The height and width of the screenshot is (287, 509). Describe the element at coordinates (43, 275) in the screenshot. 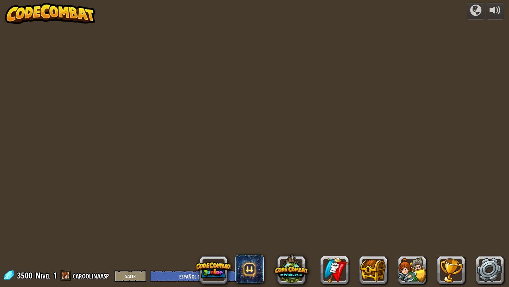

I see `span: Nivel` at that location.